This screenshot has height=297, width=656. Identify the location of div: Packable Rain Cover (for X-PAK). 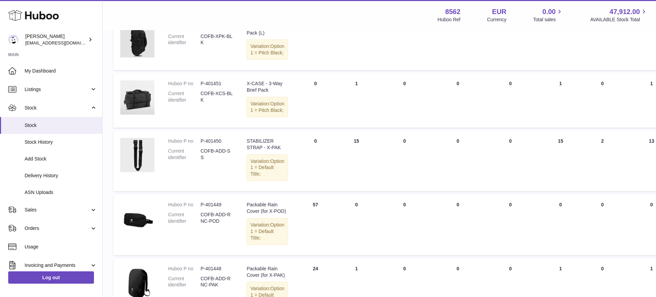
(267, 272).